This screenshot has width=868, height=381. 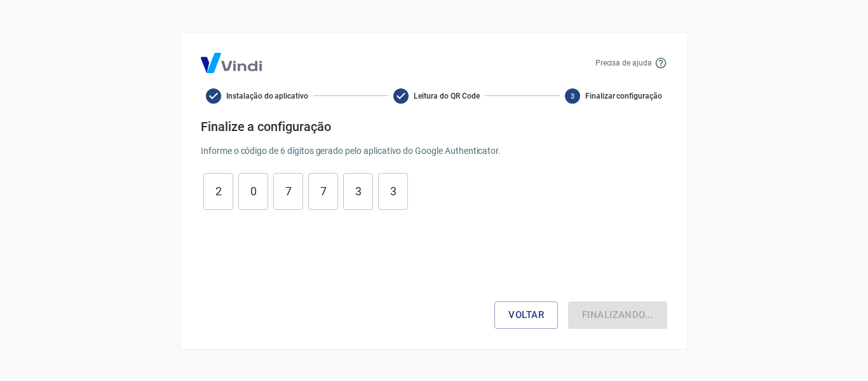 What do you see at coordinates (526, 315) in the screenshot?
I see `button: Voltar` at bounding box center [526, 315].